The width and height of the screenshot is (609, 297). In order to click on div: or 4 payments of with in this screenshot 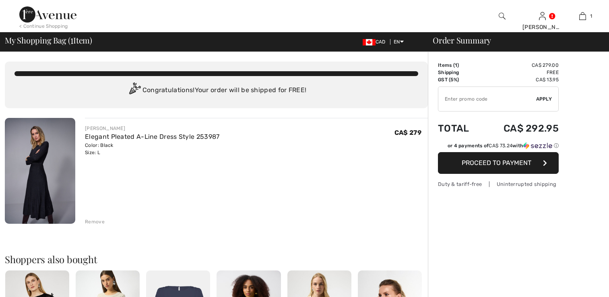, I will do `click(503, 146)`.